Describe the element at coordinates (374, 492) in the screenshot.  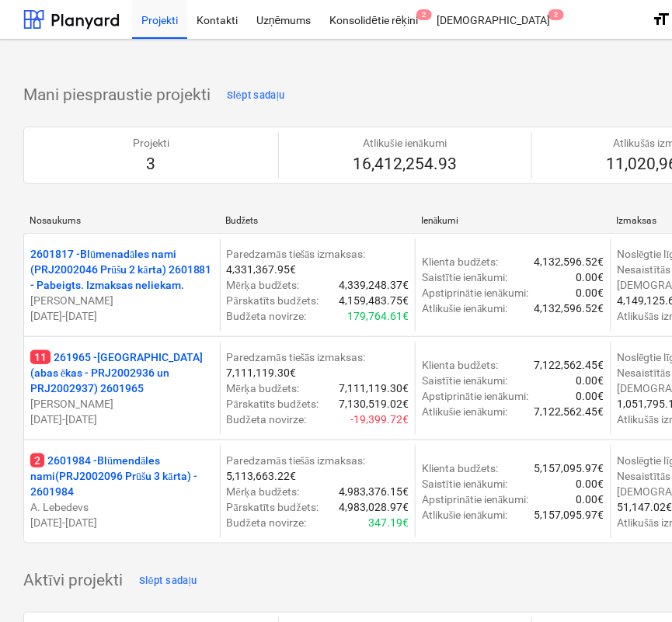
I see `p: 4,983,376.15€` at that location.